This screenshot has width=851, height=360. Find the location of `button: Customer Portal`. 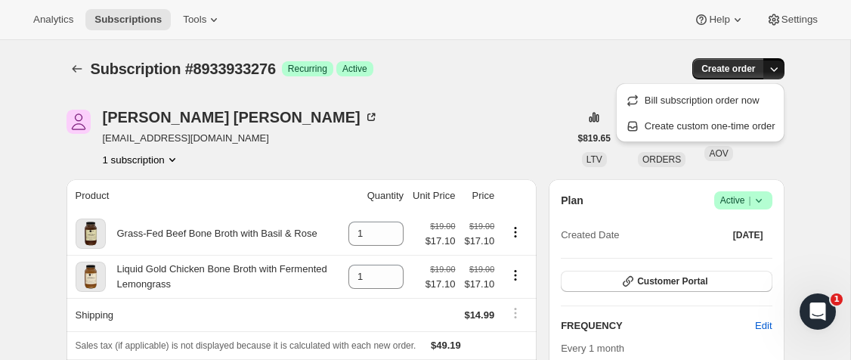

button: Customer Portal is located at coordinates (666, 281).